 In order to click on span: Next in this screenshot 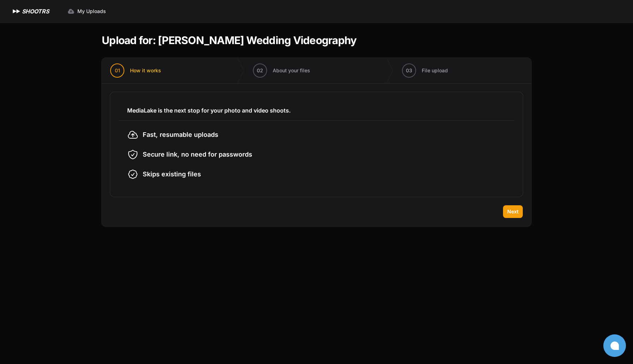, I will do `click(513, 212)`.